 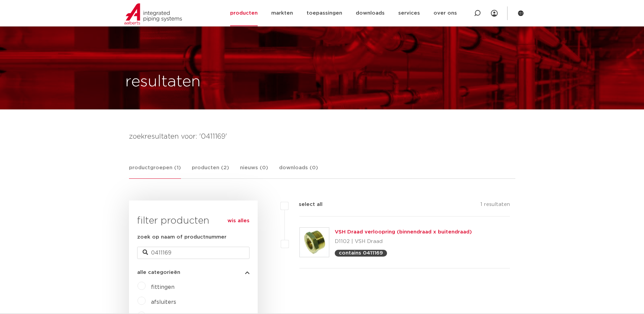 What do you see at coordinates (314, 242) in the screenshot?
I see `img: Thumbnail for VSH Draad verloopring (binnendraad x buitendraad)` at bounding box center [314, 242].